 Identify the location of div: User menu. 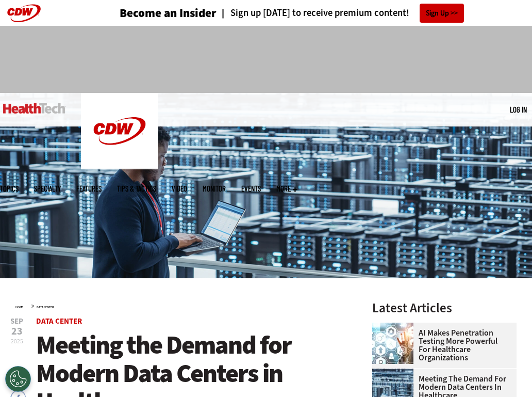
(518, 109).